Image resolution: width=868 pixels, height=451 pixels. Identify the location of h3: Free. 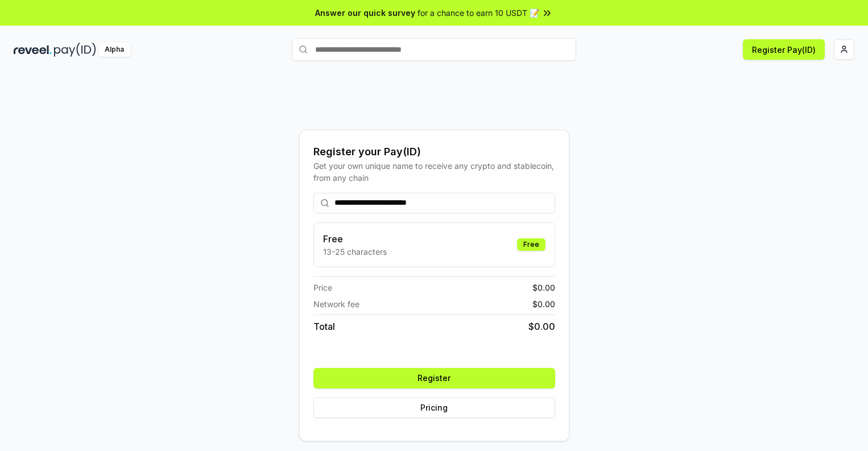
(355, 239).